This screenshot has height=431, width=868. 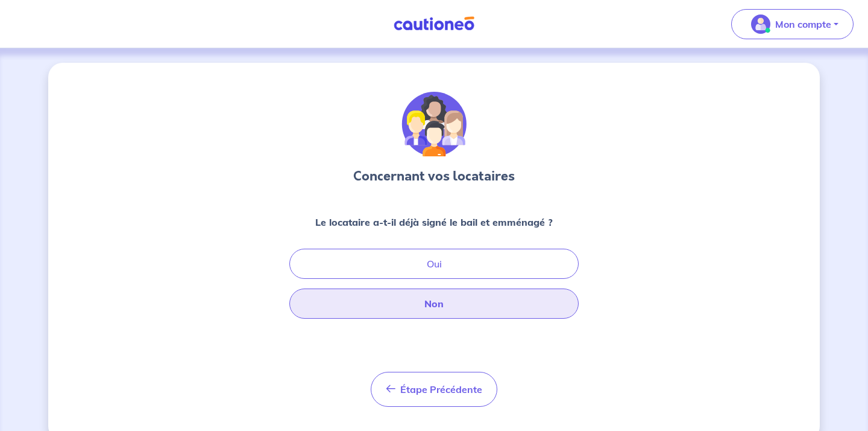 I want to click on img: illu_account_valid_menu.svg, so click(x=761, y=24).